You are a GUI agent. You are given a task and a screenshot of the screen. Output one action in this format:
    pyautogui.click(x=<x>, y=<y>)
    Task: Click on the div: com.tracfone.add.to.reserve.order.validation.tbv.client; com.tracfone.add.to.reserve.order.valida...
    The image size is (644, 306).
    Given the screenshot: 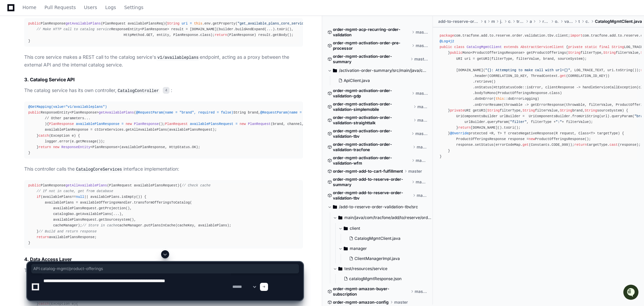 What is the action you would take?
    pyautogui.click(x=538, y=96)
    